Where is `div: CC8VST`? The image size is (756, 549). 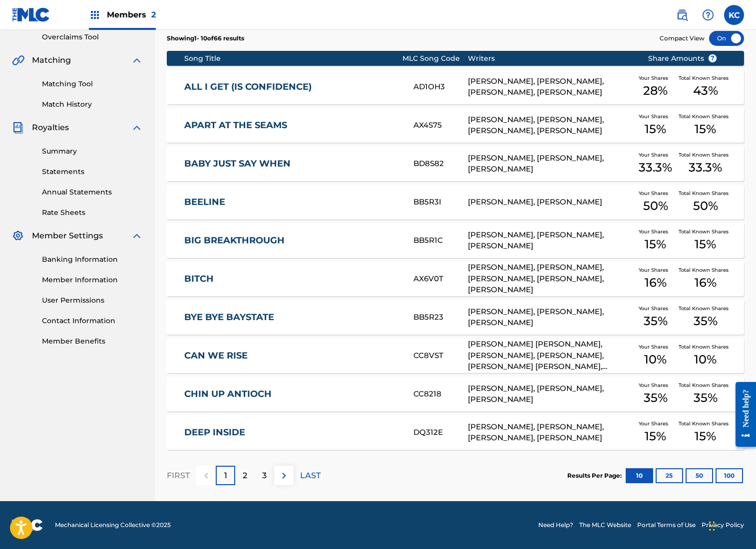 div: CC8VST is located at coordinates (440, 355).